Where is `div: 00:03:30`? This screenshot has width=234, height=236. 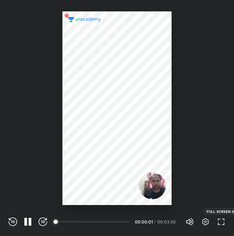 div: 00:03:30 is located at coordinates (167, 222).